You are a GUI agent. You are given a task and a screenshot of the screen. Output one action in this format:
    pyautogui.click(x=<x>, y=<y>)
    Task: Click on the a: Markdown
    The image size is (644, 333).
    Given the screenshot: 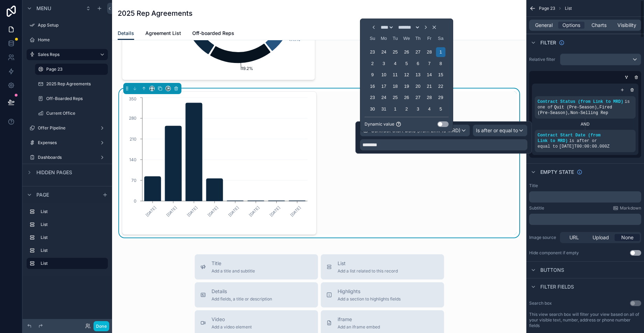 What is the action you would take?
    pyautogui.click(x=627, y=208)
    